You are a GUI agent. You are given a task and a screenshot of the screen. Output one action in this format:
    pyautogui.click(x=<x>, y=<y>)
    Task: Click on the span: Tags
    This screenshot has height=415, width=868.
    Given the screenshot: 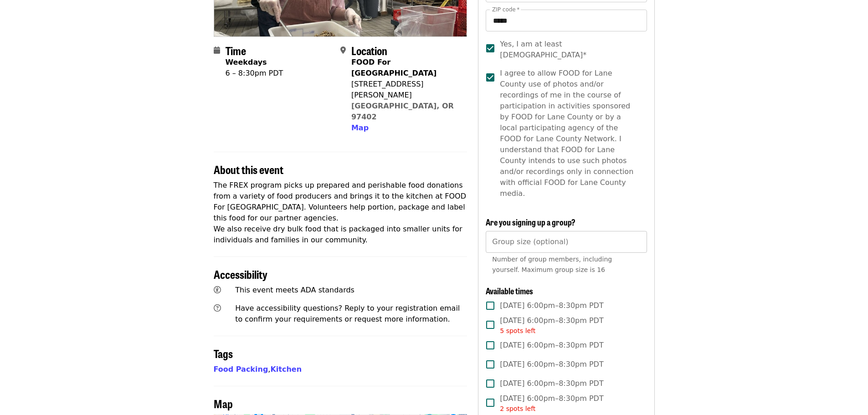 What is the action you would take?
    pyautogui.click(x=224, y=353)
    